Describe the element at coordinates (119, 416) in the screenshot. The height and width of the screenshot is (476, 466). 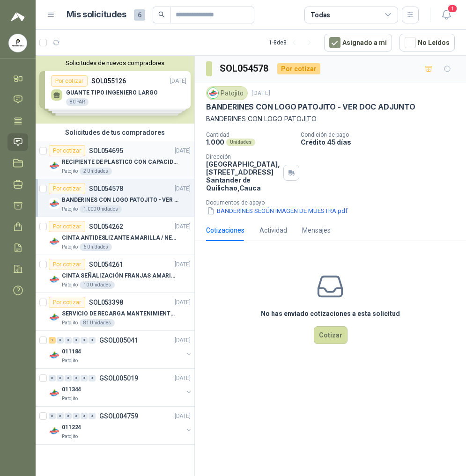
I see `p: GSOL004759` at that location.